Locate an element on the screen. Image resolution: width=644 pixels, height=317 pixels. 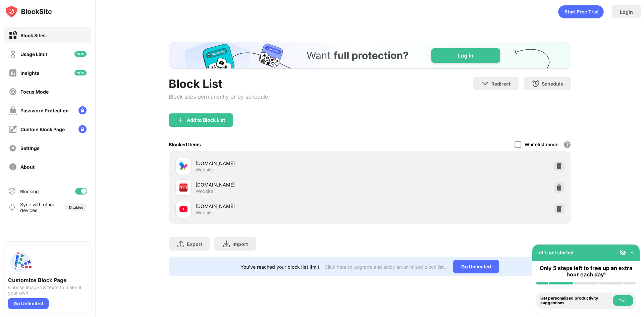
div: Choose images & texts to make it your own is located at coordinates (48, 290).